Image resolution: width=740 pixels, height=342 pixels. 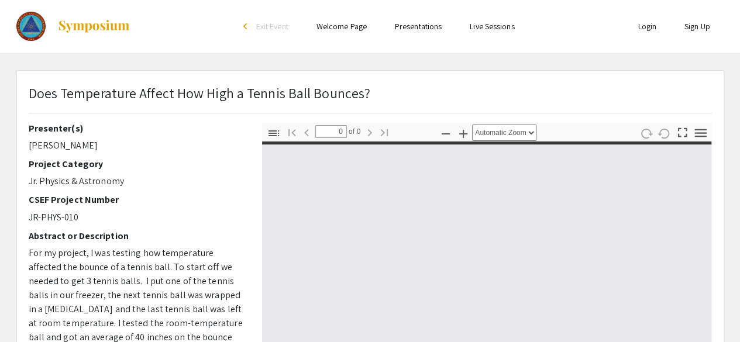 I want to click on input: Page, so click(x=331, y=132).